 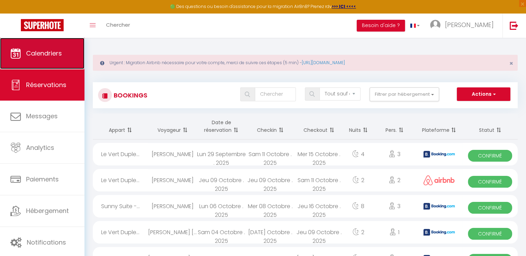 What do you see at coordinates (47, 211) in the screenshot?
I see `span: Hébergement` at bounding box center [47, 211].